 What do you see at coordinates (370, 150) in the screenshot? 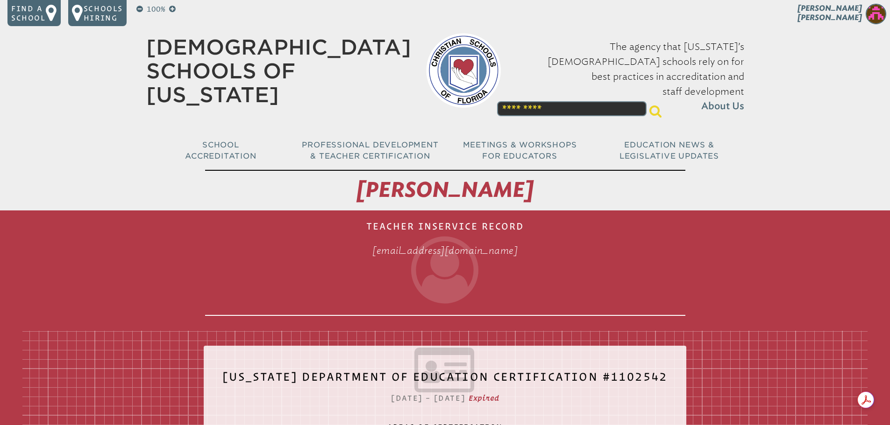
I see `span: Professional Development & Teacher Certification` at bounding box center [370, 150].